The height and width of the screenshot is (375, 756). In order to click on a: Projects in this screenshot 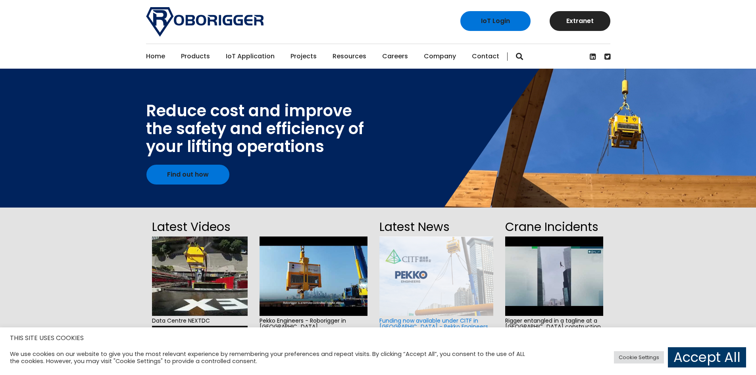, I will do `click(304, 56)`.